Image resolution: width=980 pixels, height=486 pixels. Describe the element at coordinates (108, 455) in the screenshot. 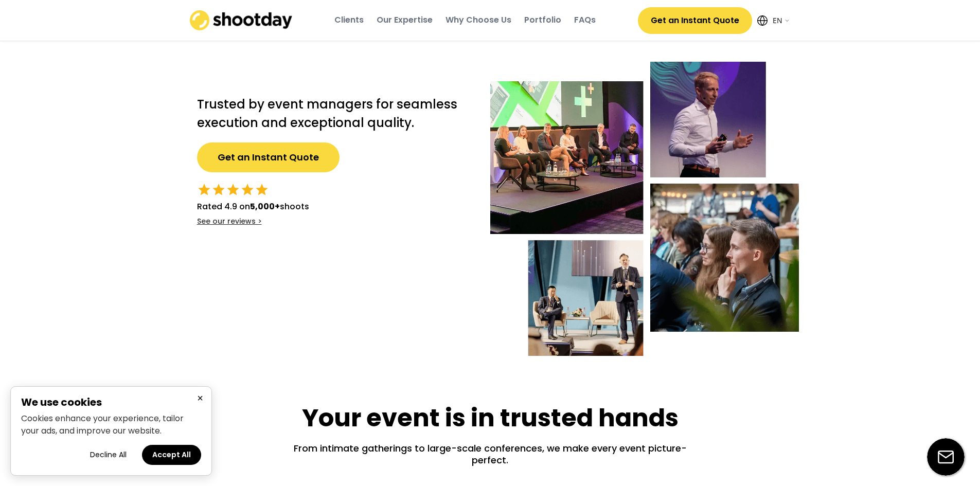

I see `button: Decline all cookies` at that location.